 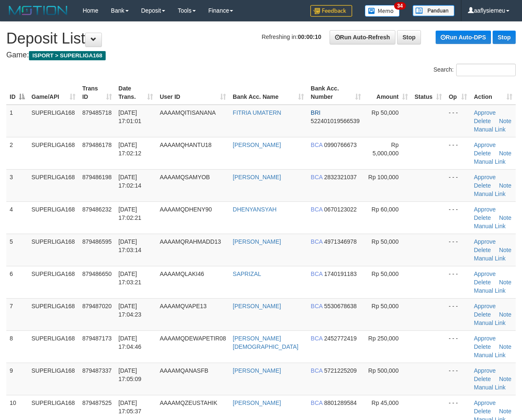 What do you see at coordinates (254, 210) in the screenshot?
I see `a: DHENYANSYAH` at bounding box center [254, 210].